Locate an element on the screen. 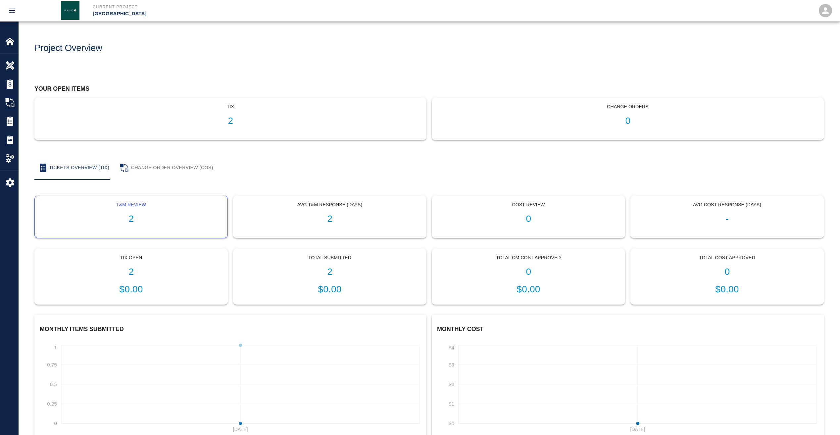  button: Tickets Overview (TIX) is located at coordinates (74, 168).